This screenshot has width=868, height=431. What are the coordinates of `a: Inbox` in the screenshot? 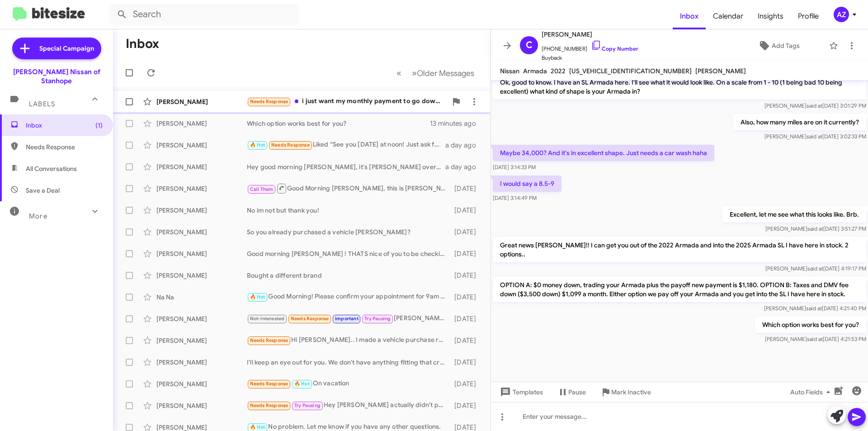 It's located at (689, 17).